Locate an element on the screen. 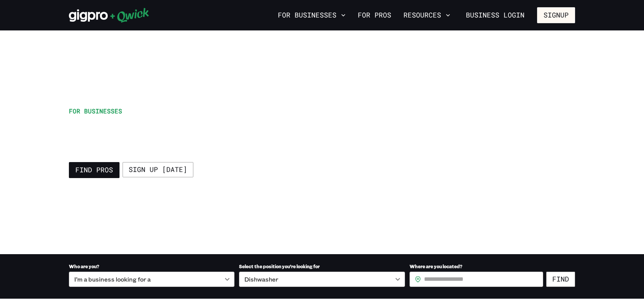 Image resolution: width=644 pixels, height=304 pixels. div: I’m a business looking for a is located at coordinates (152, 279).